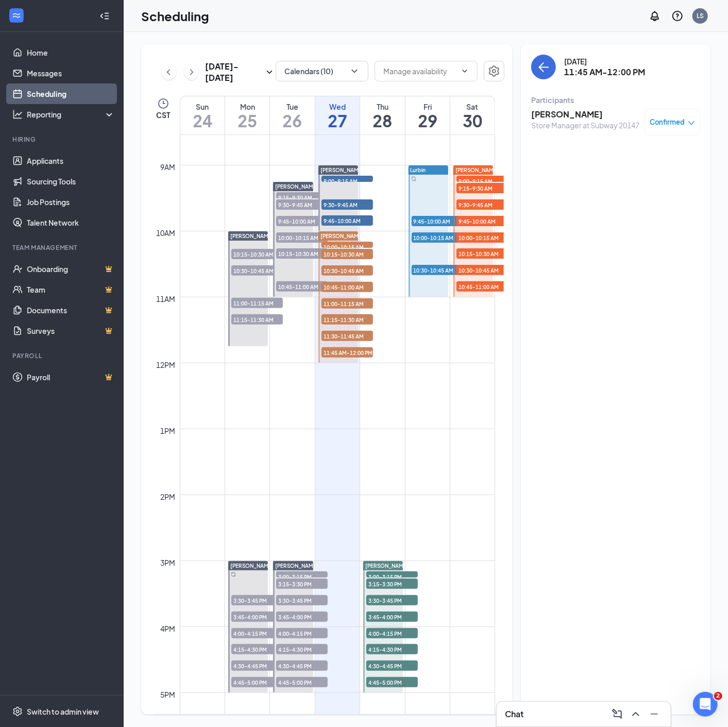 The height and width of the screenshot is (727, 728). Describe the element at coordinates (655, 16) in the screenshot. I see `svg: Notifications` at that location.